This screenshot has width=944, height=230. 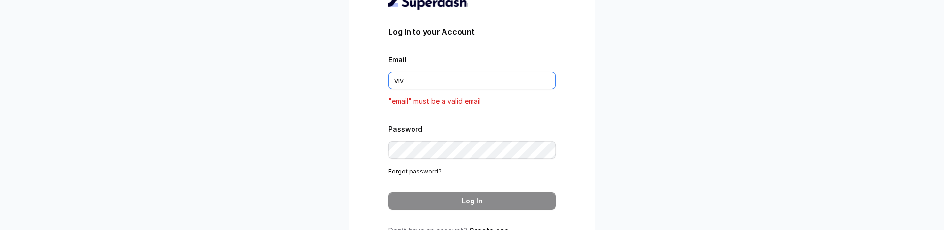 What do you see at coordinates (472, 101) in the screenshot?
I see `p: "email" must be a valid email` at bounding box center [472, 101].